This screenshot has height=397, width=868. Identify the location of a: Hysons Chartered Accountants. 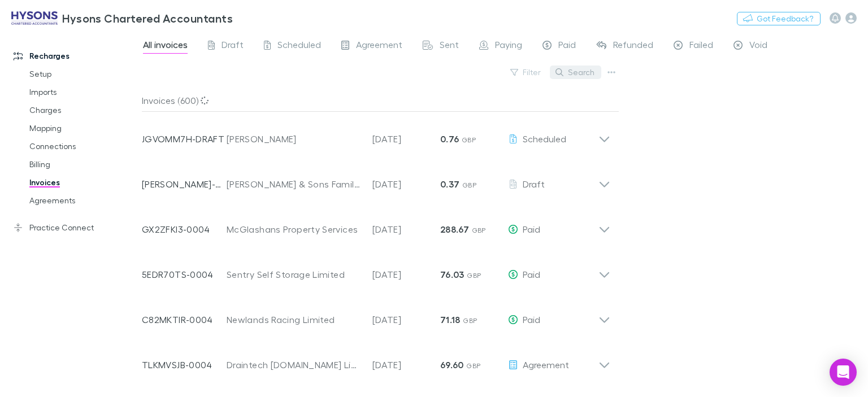
(122, 18).